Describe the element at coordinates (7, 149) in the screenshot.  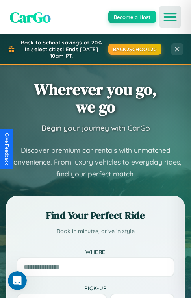
I see `div: Give Feedback` at that location.